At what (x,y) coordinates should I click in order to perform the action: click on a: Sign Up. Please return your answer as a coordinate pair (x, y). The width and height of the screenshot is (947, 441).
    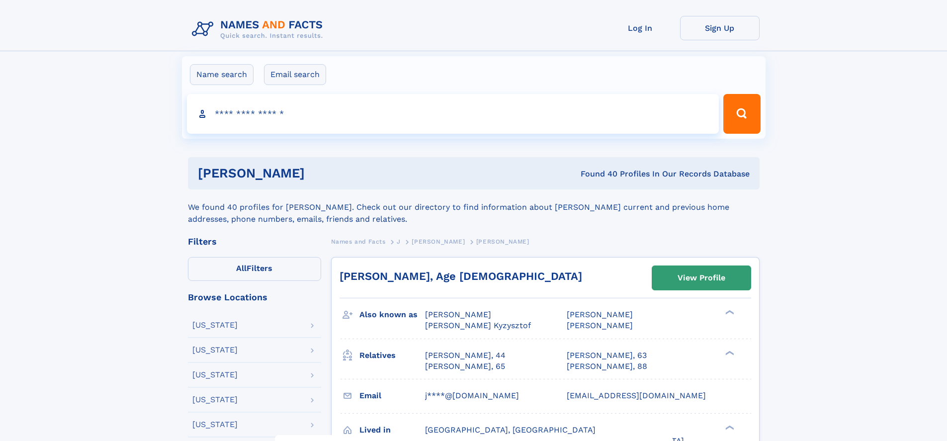
    Looking at the image, I should click on (720, 28).